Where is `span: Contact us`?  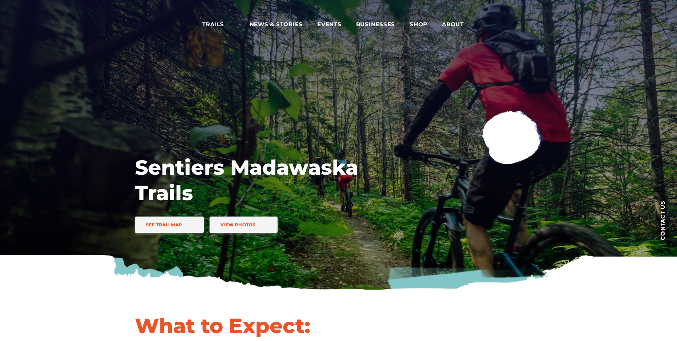 span: Contact us is located at coordinates (663, 220).